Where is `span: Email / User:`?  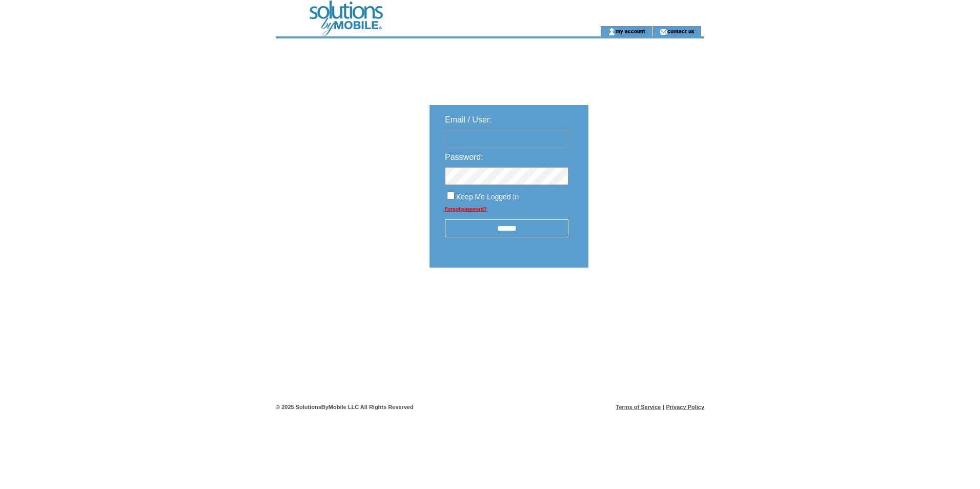
span: Email / User: is located at coordinates (468, 120).